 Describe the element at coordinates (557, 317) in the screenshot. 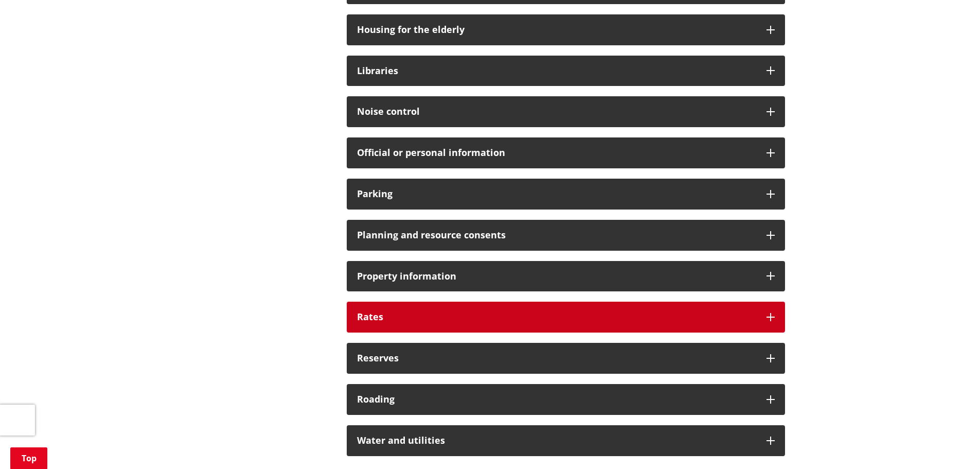

I see `h3: Rates` at that location.